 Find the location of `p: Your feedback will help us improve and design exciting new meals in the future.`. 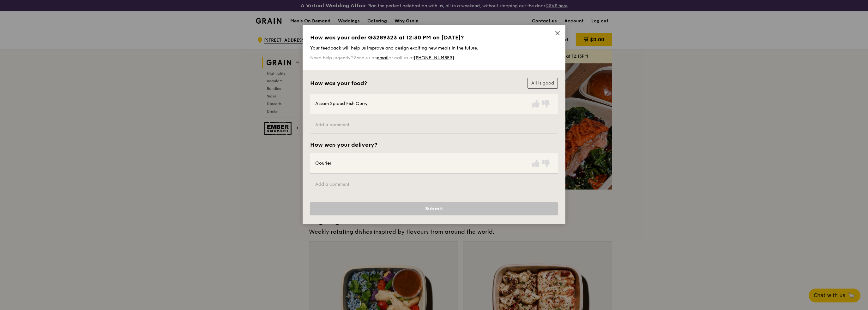

p: Your feedback will help us improve and design exciting new meals in the future. is located at coordinates (434, 48).